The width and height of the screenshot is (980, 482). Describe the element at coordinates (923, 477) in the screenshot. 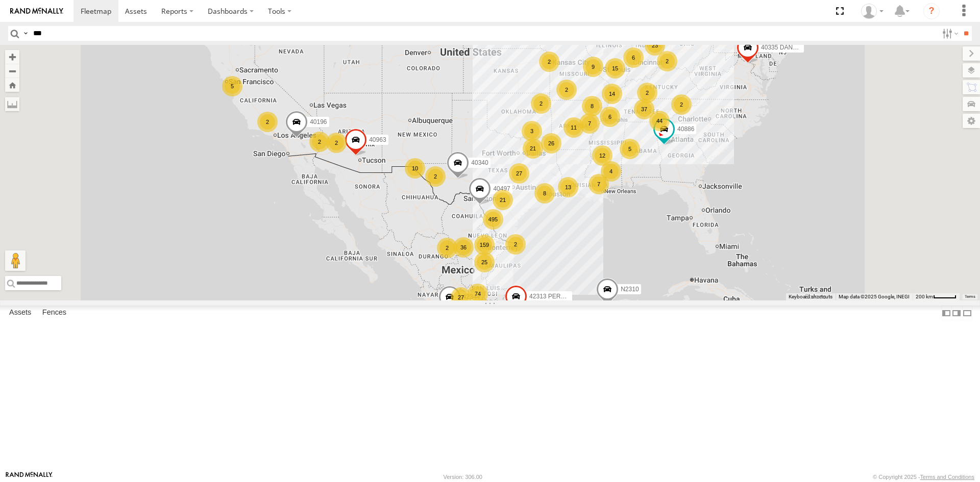

I see `div: © Copyright 2025 -` at that location.